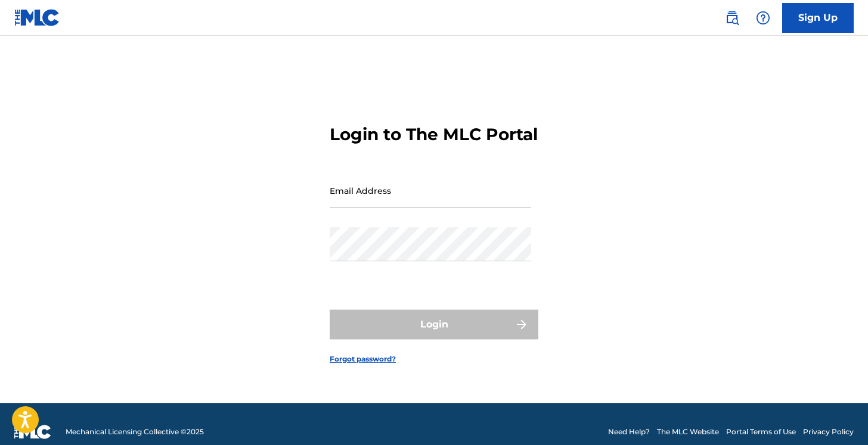 This screenshot has height=445, width=868. What do you see at coordinates (818, 18) in the screenshot?
I see `a: Sign Up` at bounding box center [818, 18].